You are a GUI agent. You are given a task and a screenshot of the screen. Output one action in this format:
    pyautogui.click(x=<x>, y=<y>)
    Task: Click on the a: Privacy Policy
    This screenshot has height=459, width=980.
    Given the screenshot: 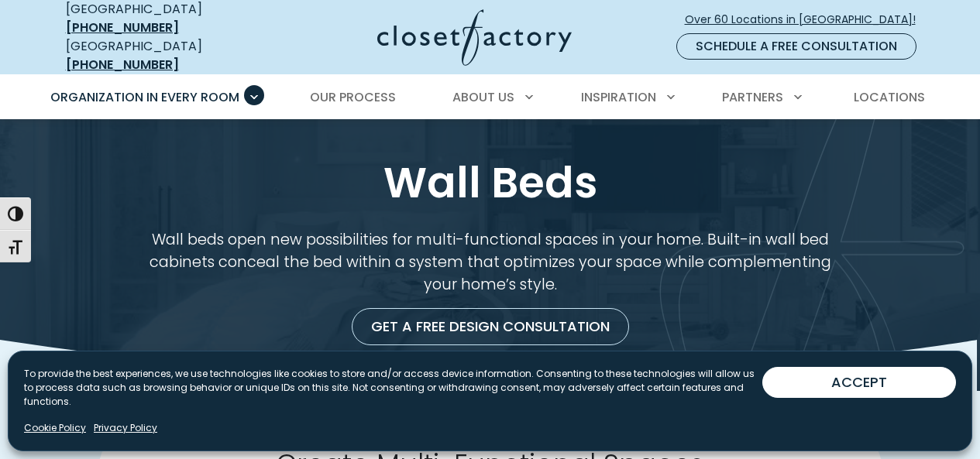 What is the action you would take?
    pyautogui.click(x=126, y=428)
    